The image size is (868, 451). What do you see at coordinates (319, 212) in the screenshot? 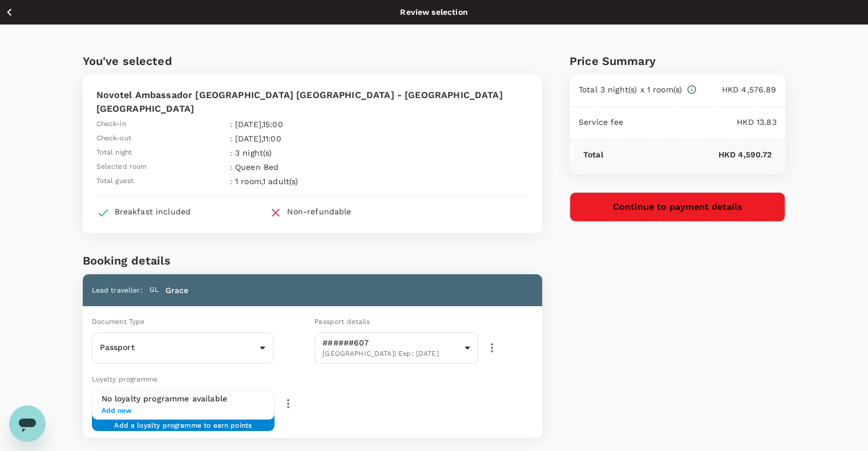
I see `div: Non-refundable` at bounding box center [319, 212].